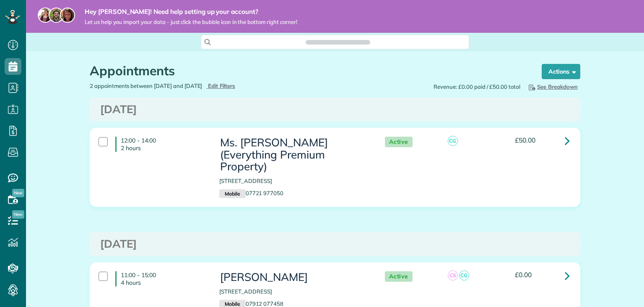 The height and width of the screenshot is (307, 644). I want to click on a: Mobile07912 077458, so click(252, 303).